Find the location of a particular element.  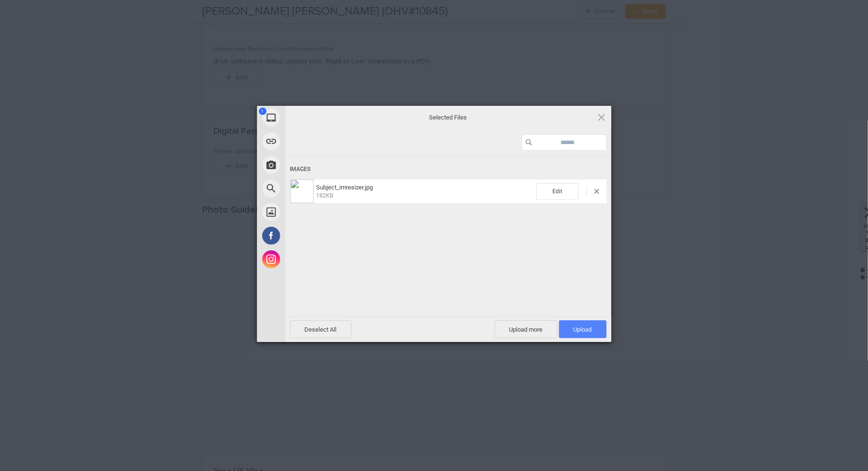

span: 182KB is located at coordinates (325, 195).